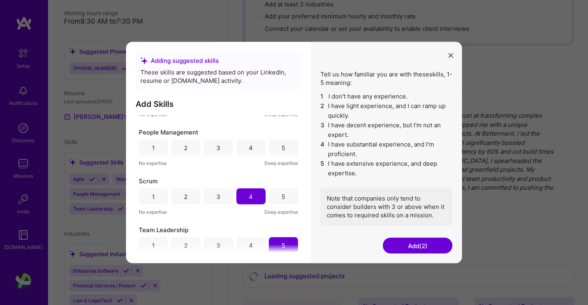 The image size is (588, 305). Describe the element at coordinates (322, 130) in the screenshot. I see `span: 3` at that location.